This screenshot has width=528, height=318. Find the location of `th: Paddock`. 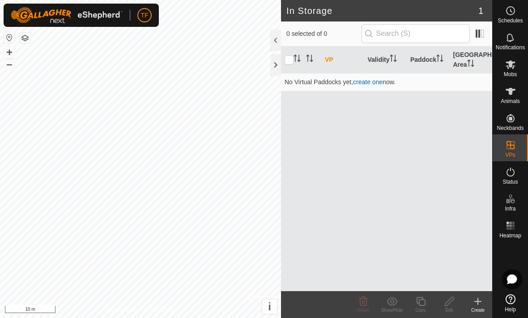

th: Paddock is located at coordinates (428, 60).